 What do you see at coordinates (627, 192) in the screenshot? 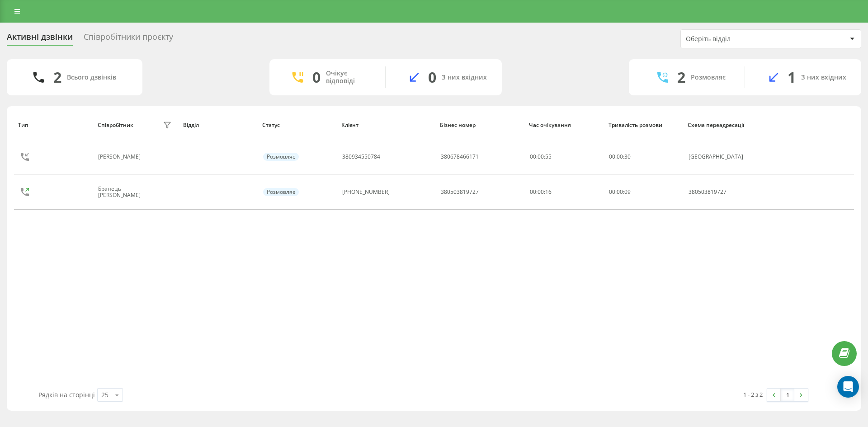
I see `span: 09` at bounding box center [627, 192].